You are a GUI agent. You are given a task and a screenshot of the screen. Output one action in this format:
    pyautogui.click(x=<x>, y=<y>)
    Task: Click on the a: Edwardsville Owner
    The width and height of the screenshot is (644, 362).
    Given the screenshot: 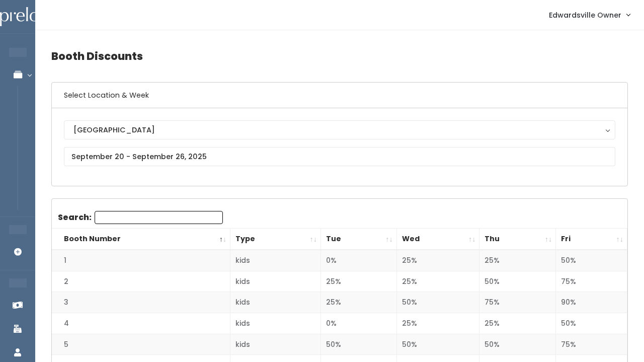 What is the action you would take?
    pyautogui.click(x=589, y=15)
    